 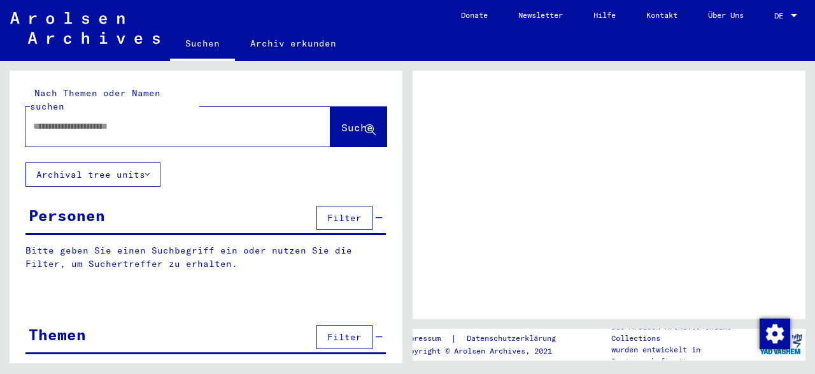 I want to click on a: Impressum, so click(x=425, y=338).